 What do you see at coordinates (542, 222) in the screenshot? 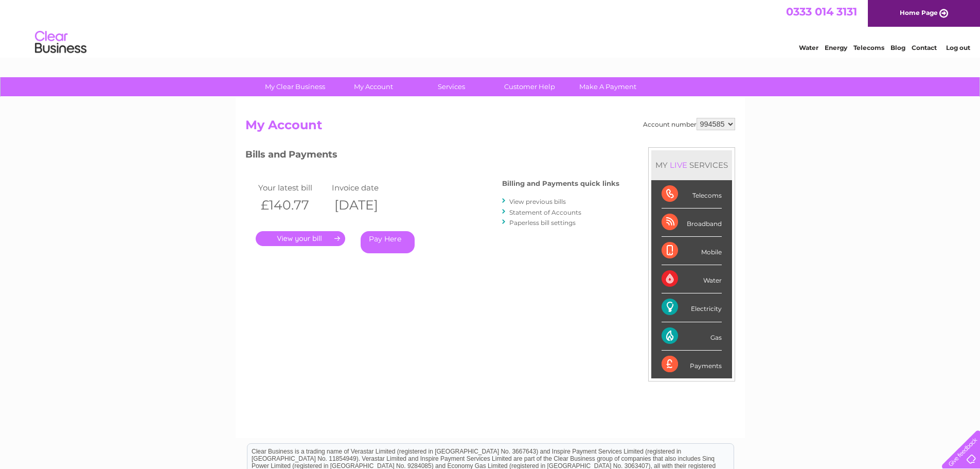
I see `a: Paperless bill settings` at bounding box center [542, 222].